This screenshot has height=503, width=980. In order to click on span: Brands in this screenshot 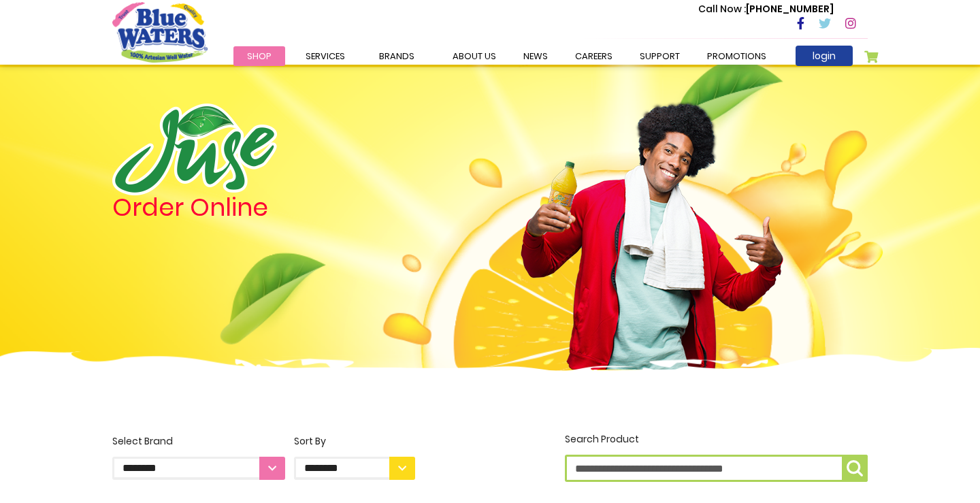, I will do `click(397, 56)`.